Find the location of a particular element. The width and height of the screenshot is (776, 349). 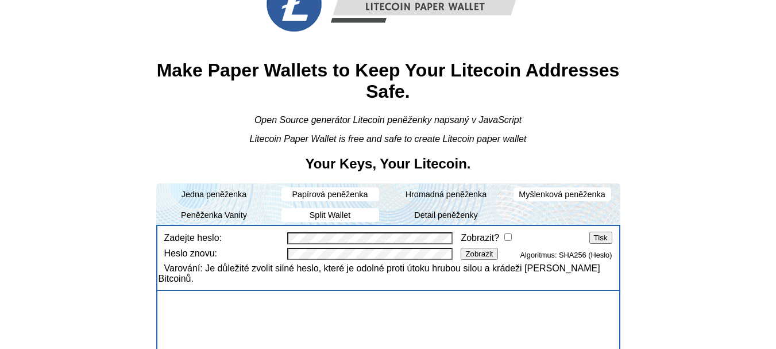

li: Split Wallet is located at coordinates (330, 215).